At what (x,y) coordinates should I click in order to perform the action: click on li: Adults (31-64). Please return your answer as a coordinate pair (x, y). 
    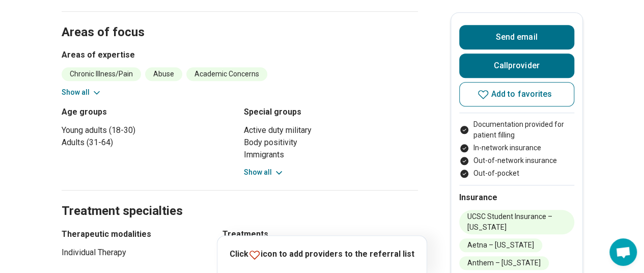
    Looking at the image, I should click on (148, 143).